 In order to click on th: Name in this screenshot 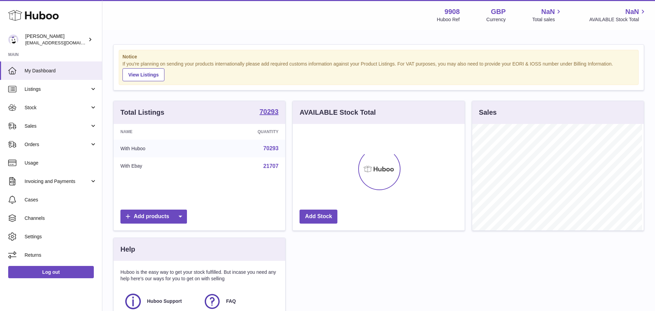, I will do `click(159, 132)`.